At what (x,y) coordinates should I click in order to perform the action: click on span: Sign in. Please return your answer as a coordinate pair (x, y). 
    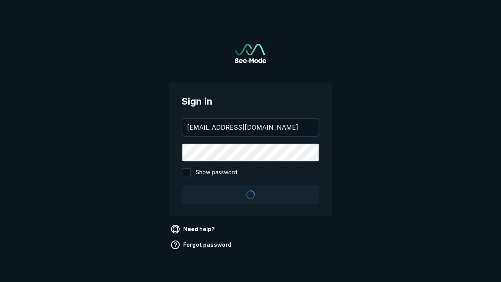
    Looking at the image, I should click on (251, 101).